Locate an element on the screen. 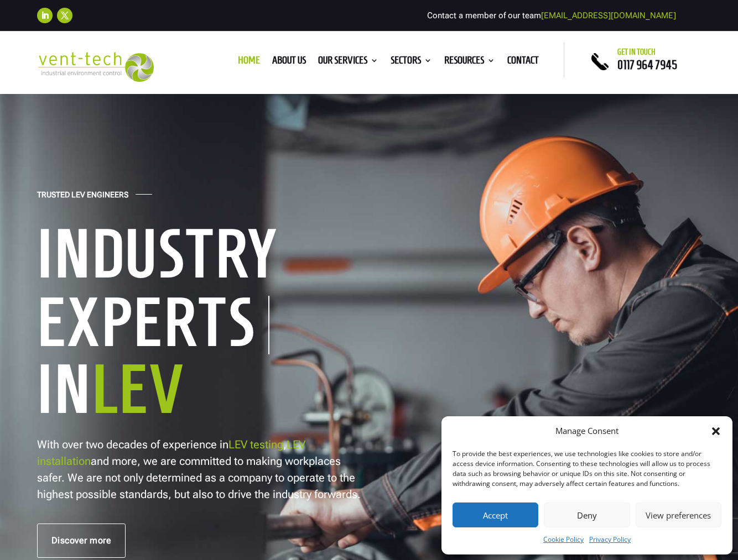  button: View preferences is located at coordinates (679, 514).